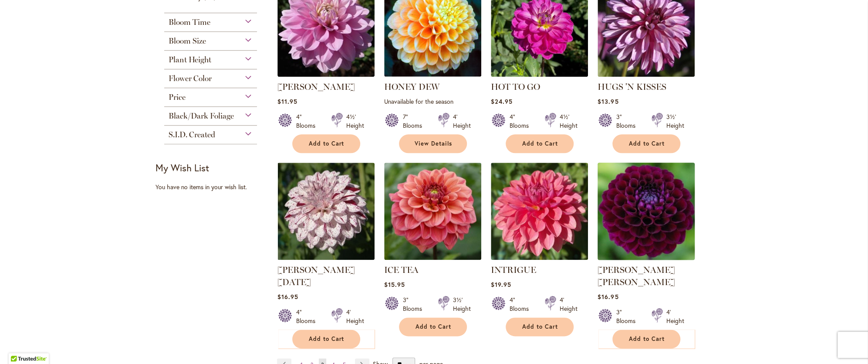 This screenshot has width=868, height=364. I want to click on a: HONEY DEW, so click(412, 87).